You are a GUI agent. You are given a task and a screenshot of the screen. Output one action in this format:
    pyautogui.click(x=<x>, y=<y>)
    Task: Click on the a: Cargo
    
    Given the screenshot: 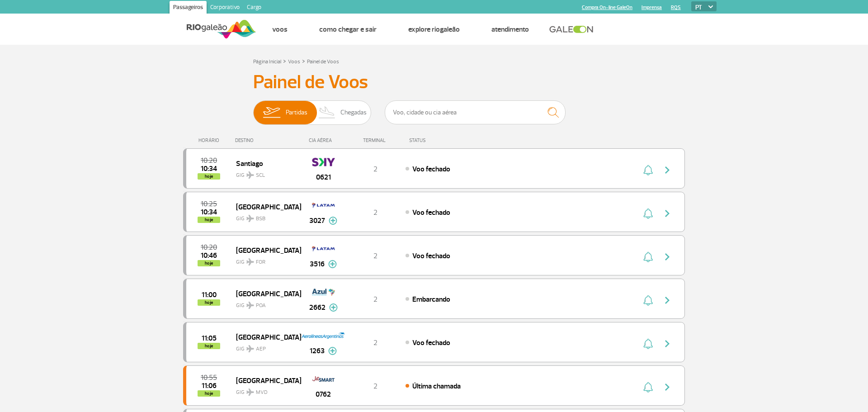 What is the action you would take?
    pyautogui.click(x=254, y=8)
    